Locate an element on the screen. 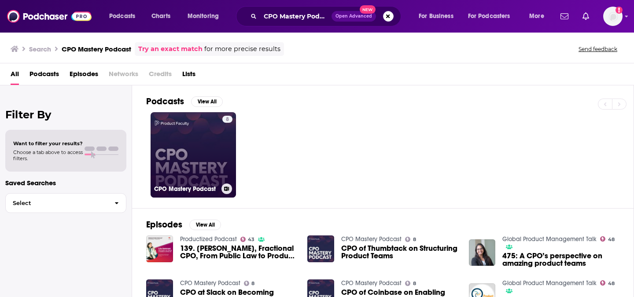 The width and height of the screenshot is (634, 297). a: Podcasts is located at coordinates (44, 76).